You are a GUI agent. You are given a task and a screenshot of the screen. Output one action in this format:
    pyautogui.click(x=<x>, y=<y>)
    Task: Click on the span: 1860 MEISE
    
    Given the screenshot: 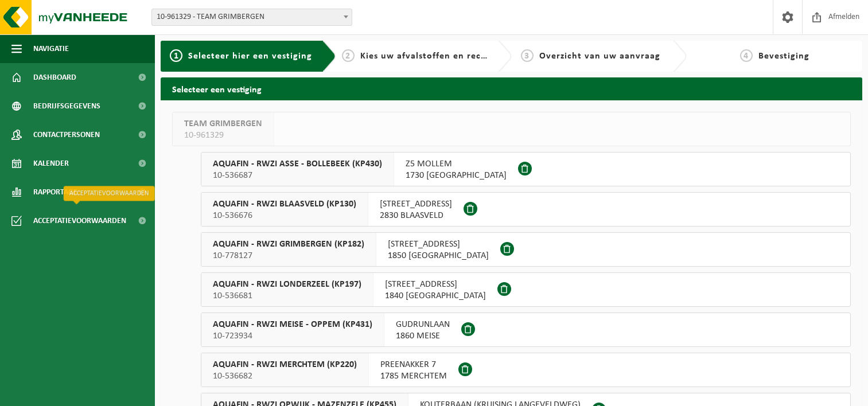 What is the action you would take?
    pyautogui.click(x=423, y=336)
    